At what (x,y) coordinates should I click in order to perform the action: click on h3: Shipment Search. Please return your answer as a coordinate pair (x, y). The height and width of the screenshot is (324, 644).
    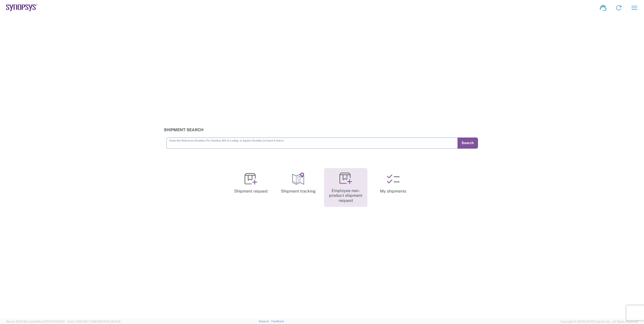
    Looking at the image, I should click on (322, 130).